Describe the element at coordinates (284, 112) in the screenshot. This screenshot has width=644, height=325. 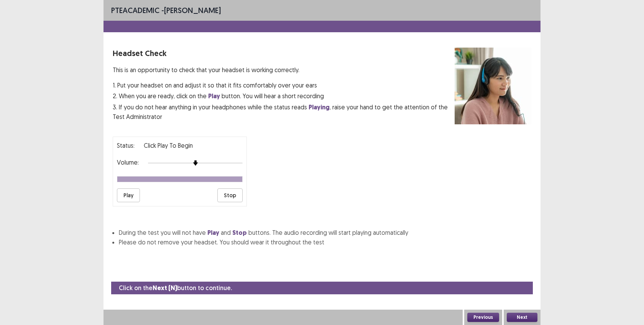
I see `p: 3. If you do not hear anything in your headphones while the status reads , raise your hand to get...` at that location.